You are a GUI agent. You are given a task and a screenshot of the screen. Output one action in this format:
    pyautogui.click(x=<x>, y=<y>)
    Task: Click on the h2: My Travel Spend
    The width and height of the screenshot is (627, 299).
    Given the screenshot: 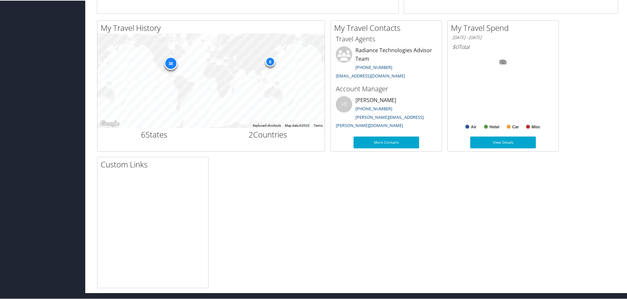 What is the action you would take?
    pyautogui.click(x=504, y=27)
    